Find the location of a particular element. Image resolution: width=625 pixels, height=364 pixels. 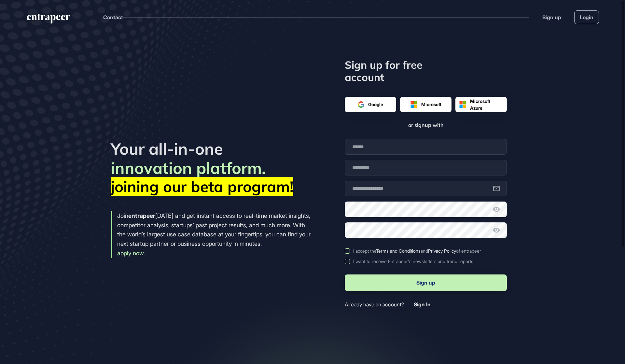

span: Sign In is located at coordinates (422, 304).